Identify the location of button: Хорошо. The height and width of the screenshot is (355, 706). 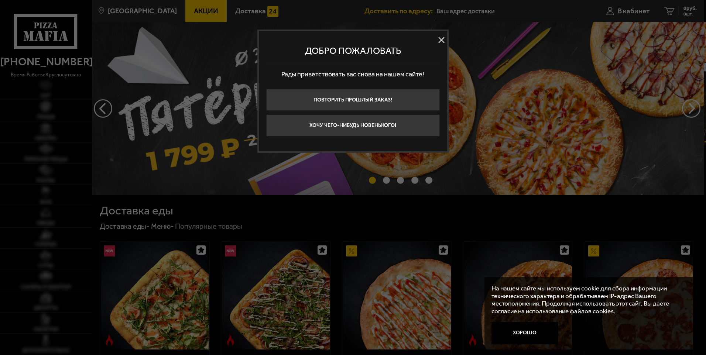
(524, 333).